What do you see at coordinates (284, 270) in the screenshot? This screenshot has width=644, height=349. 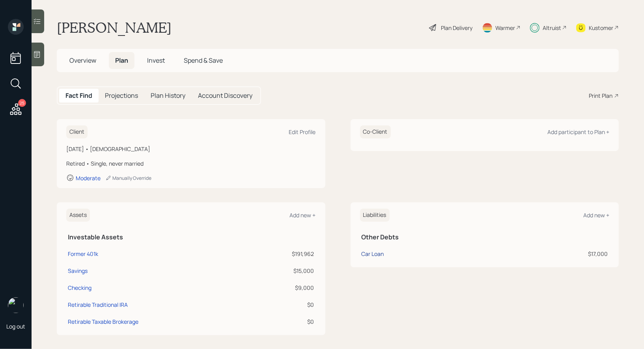 I see `div: $15,000` at bounding box center [284, 270].